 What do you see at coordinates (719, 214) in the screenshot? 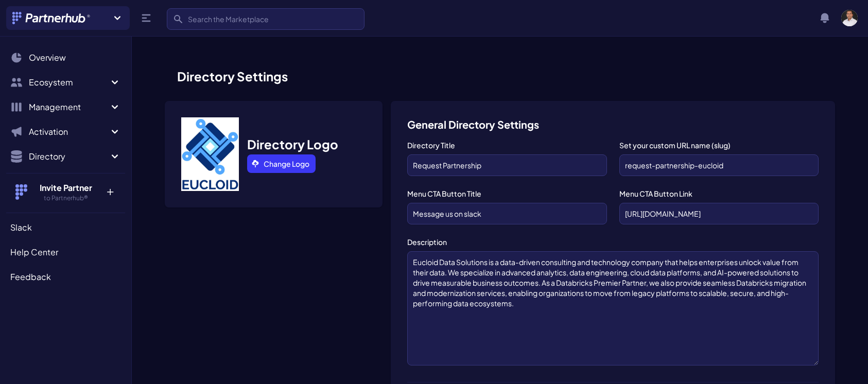
I see `input: partnerhub.app/register` at bounding box center [719, 214].